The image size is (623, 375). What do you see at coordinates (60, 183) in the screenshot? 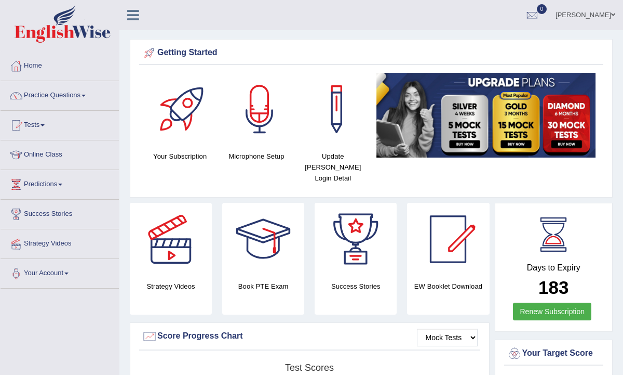
I see `a: Predictions` at bounding box center [60, 183].